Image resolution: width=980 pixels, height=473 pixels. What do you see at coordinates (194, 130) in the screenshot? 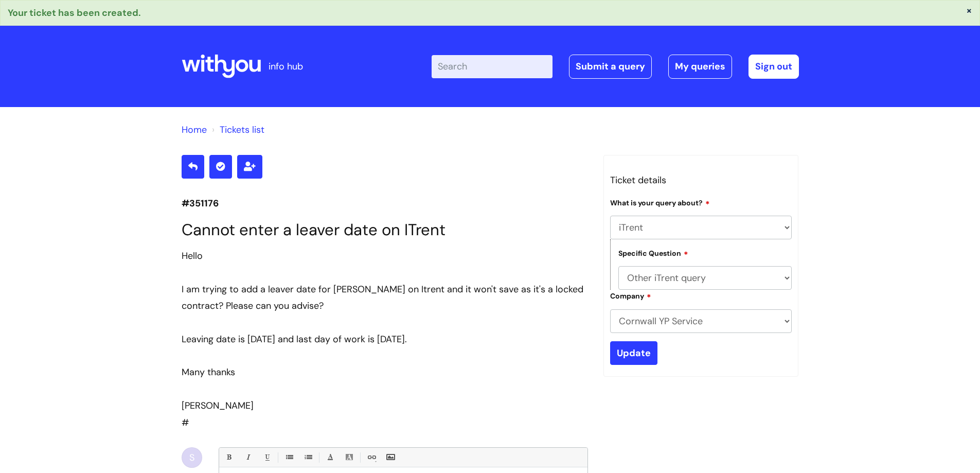
I see `a: Home` at bounding box center [194, 130].